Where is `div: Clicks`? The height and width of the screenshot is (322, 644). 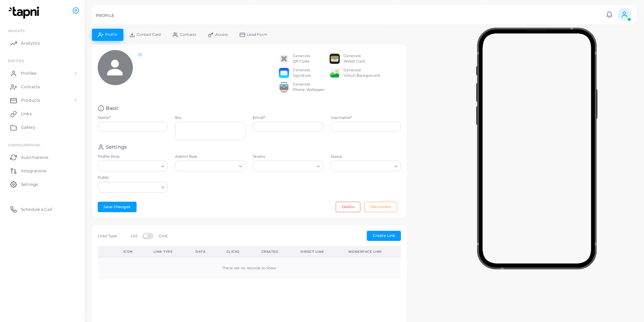
div: Clicks is located at coordinates (236, 252).